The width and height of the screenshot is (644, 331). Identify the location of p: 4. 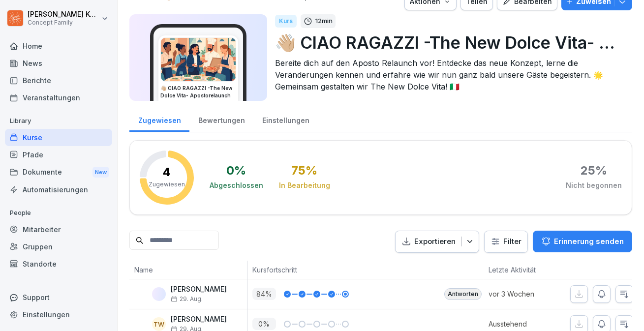
(167, 172).